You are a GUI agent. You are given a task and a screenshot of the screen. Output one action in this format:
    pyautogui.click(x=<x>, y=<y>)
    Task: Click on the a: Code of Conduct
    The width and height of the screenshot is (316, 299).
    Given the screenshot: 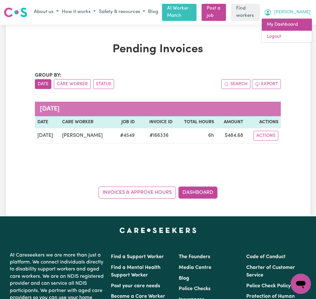 What is the action you would take?
    pyautogui.click(x=266, y=257)
    